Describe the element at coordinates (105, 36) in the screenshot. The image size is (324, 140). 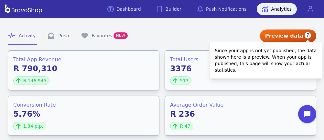
I see `a: FavoritesNEW` at that location.